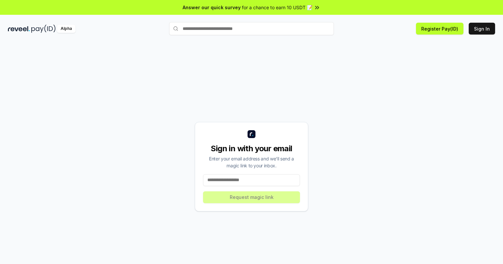  What do you see at coordinates (251, 162) in the screenshot?
I see `div: Enter your email address and we’ll send a magic link to your inbox.` at bounding box center [251, 162].